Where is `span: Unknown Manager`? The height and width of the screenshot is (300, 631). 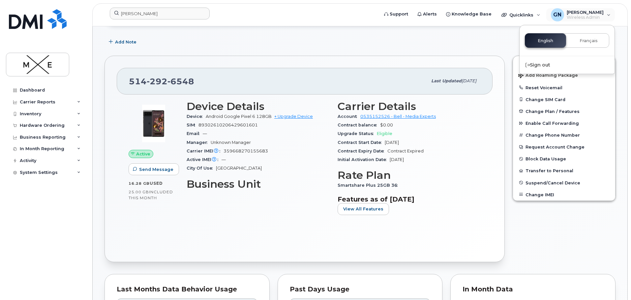
span: Unknown Manager is located at coordinates (231, 142).